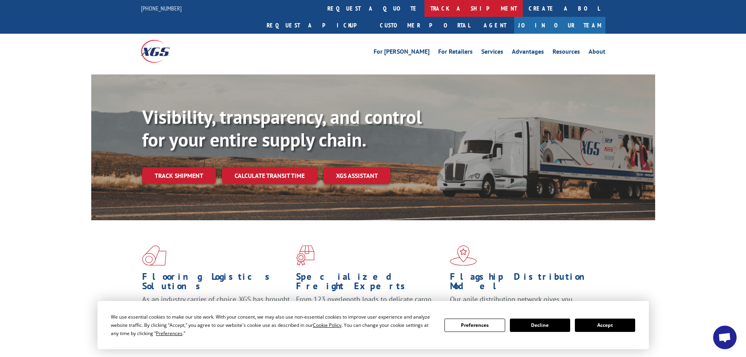  What do you see at coordinates (282, 128) in the screenshot?
I see `b: Visibility, transparency, and control for your entire supply chain.` at bounding box center [282, 128].